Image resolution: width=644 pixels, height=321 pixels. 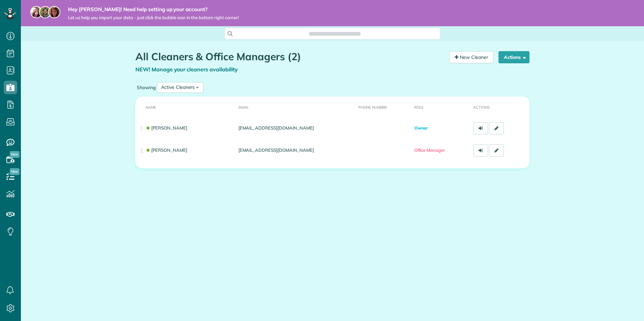 I want to click on th: Role, so click(x=441, y=107).